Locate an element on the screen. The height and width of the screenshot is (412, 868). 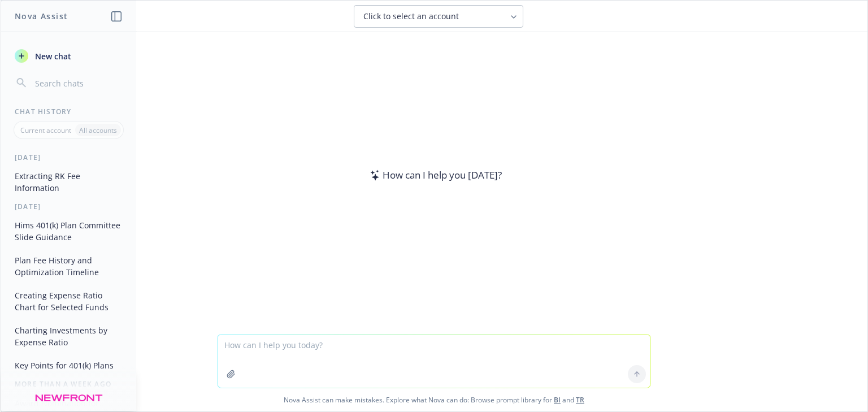
button: Charting Investments by Expense Ratio is located at coordinates (69, 336).